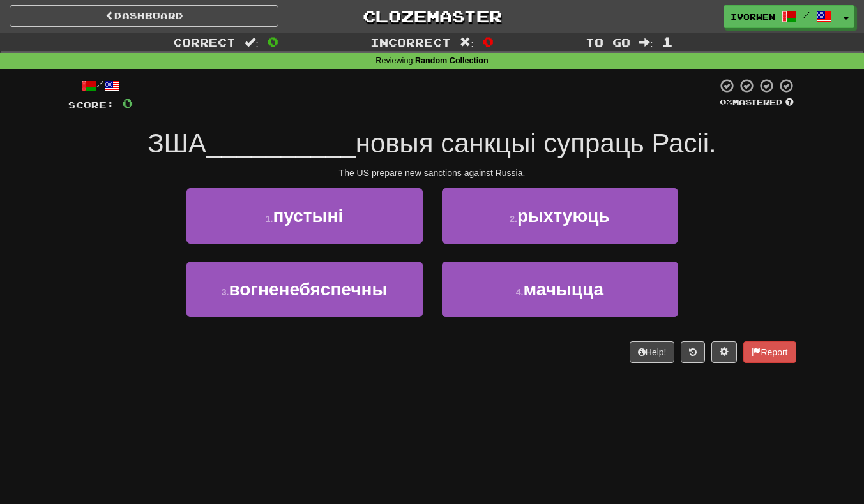 Image resolution: width=864 pixels, height=504 pixels. I want to click on div: Mastered, so click(757, 102).